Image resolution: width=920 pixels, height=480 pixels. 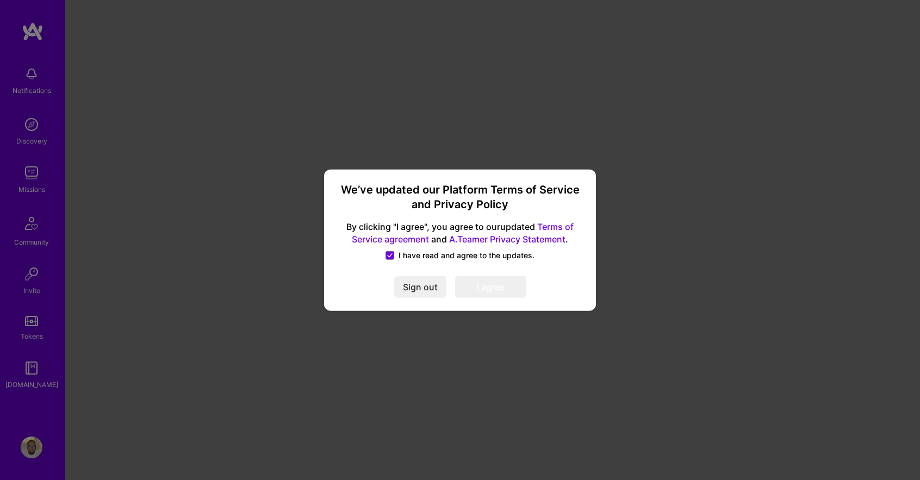 I want to click on button: I agree, so click(x=491, y=287).